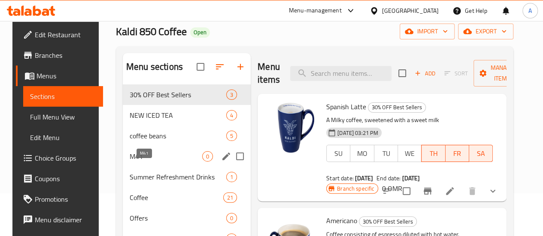  I want to click on h2: Menu items, so click(269, 73).